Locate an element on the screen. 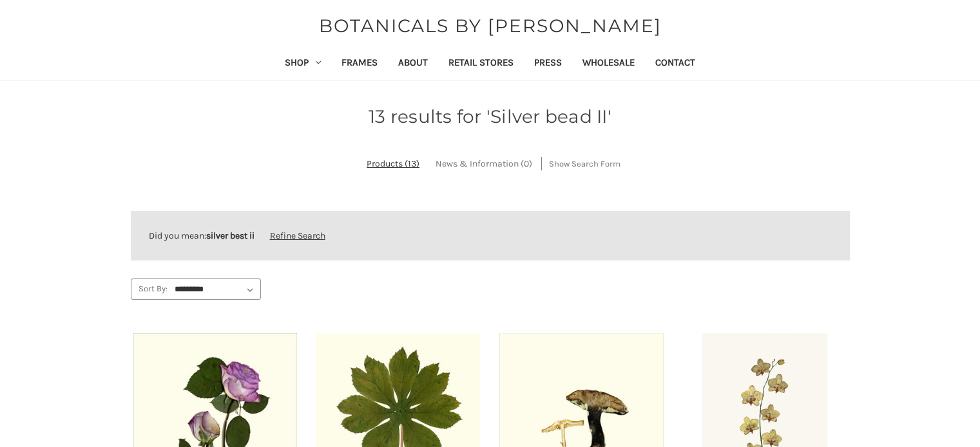 This screenshot has height=447, width=980. a: Refine Search is located at coordinates (297, 236).